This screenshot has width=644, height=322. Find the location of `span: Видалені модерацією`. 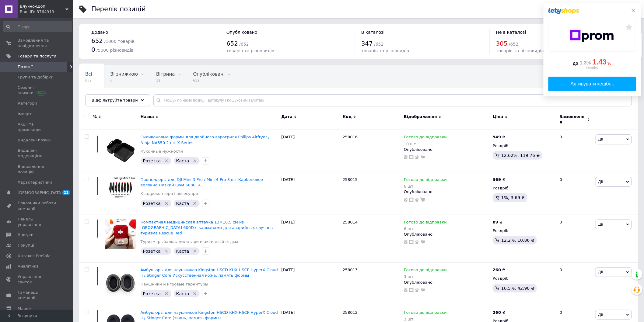

span: Видалені модерацією is located at coordinates (37, 153).